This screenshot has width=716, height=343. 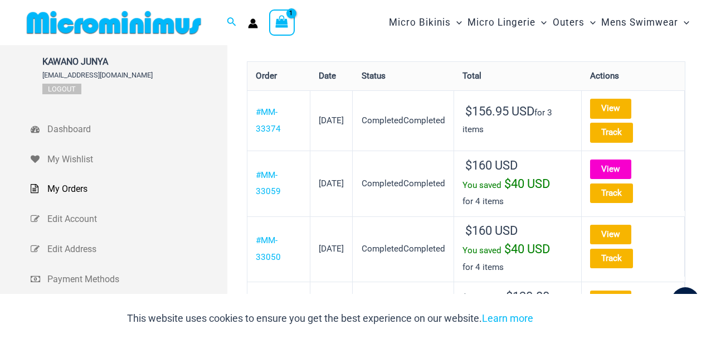 What do you see at coordinates (129, 279) in the screenshot?
I see `a: Payment Methods` at bounding box center [129, 279].